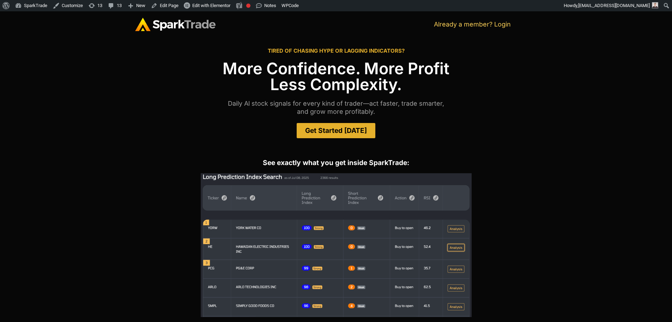  Describe the element at coordinates (211, 5) in the screenshot. I see `span: Edit with Elementor` at that location.